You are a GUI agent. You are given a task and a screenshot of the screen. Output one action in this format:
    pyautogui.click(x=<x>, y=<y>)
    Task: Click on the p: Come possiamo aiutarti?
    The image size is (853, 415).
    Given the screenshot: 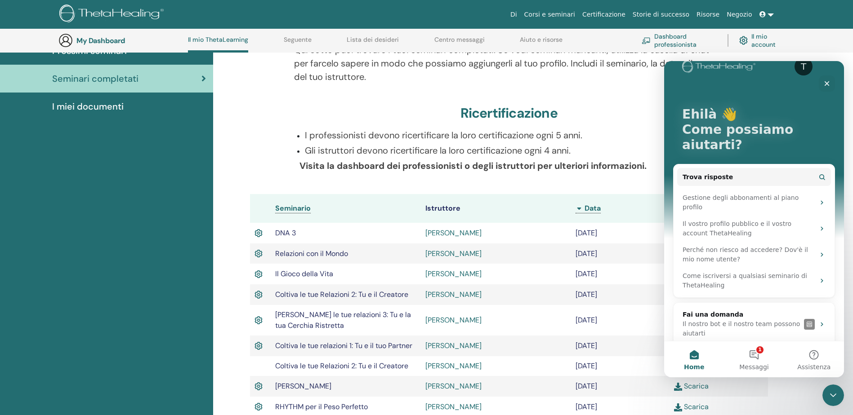 What is the action you would take?
    pyautogui.click(x=90, y=76)
    